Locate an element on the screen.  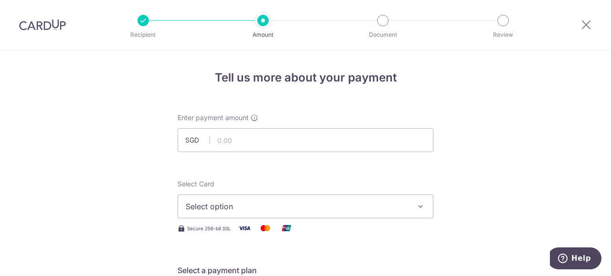
p: Review is located at coordinates (503, 35).